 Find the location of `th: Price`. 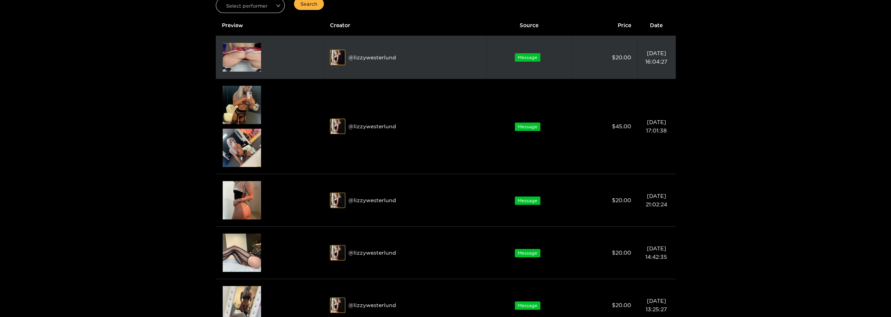

th: Price is located at coordinates (604, 25).